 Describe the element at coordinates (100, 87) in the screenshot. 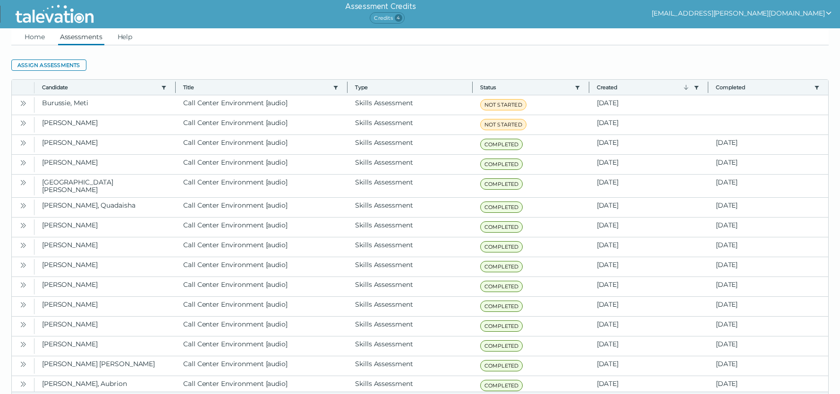

I see `button: Candidate` at that location.